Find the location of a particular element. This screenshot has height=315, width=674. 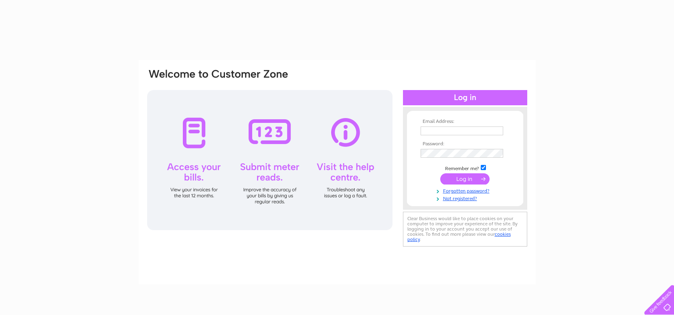

div: Clear Business would like to place cookies on your computer to improve your experience of the sit... is located at coordinates (465, 229).